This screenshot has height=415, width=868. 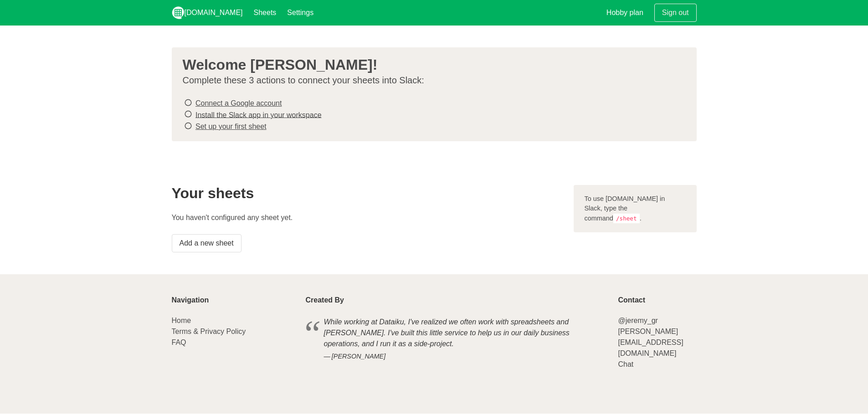 I want to click on p: Contact, so click(x=657, y=300).